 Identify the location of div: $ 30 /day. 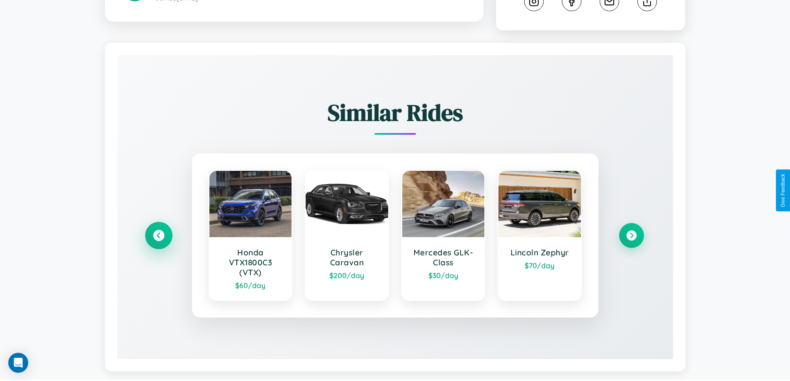
(443, 275).